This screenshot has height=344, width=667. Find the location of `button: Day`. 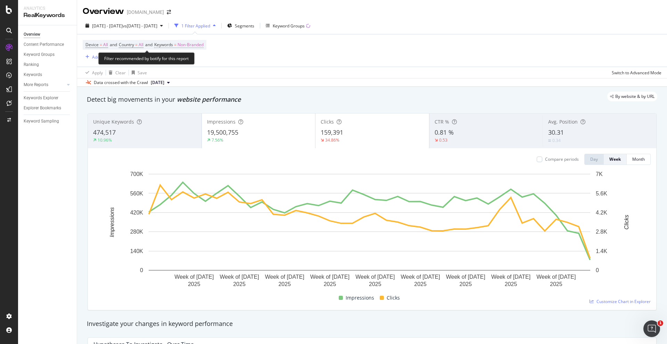

button: Day is located at coordinates (594, 160).